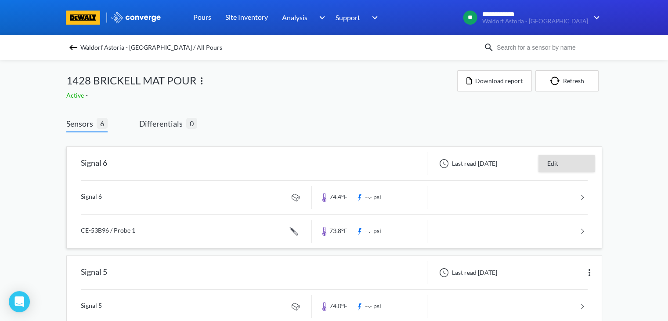 This screenshot has width=668, height=321. Describe the element at coordinates (557, 81) in the screenshot. I see `img: icon-refresh.svg` at that location.